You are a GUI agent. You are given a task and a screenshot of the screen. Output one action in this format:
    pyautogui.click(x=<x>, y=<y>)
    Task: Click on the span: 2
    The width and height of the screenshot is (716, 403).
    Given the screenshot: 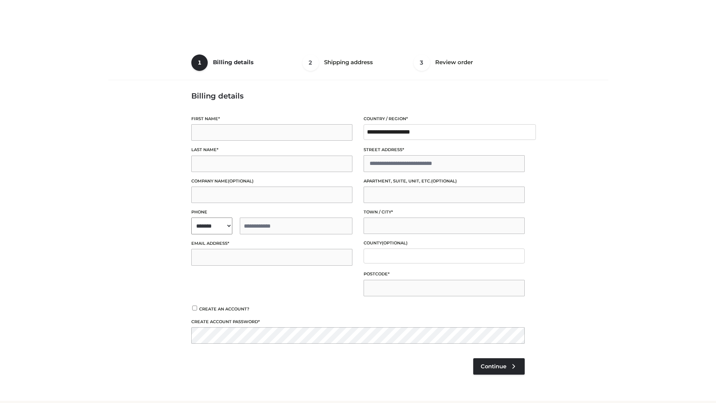 What is the action you would take?
    pyautogui.click(x=311, y=63)
    